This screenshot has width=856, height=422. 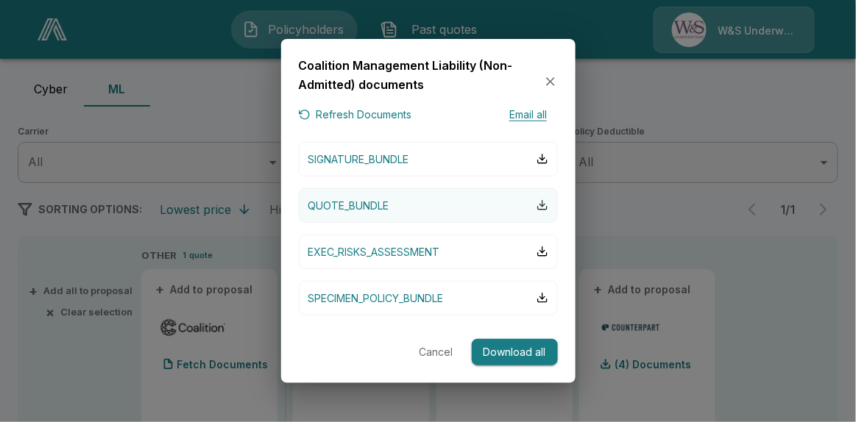 I want to click on button: Download all, so click(x=514, y=352).